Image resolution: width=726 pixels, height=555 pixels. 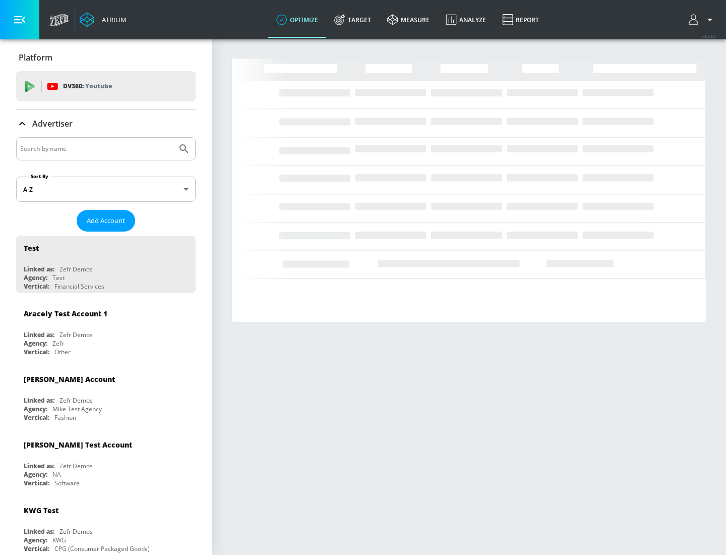 What do you see at coordinates (79, 286) in the screenshot?
I see `div: Financial Services` at bounding box center [79, 286].